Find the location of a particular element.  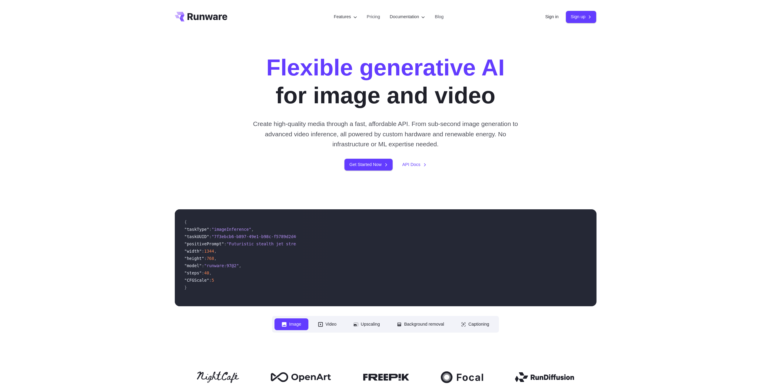

span: "CFGScale" is located at coordinates (197, 280).